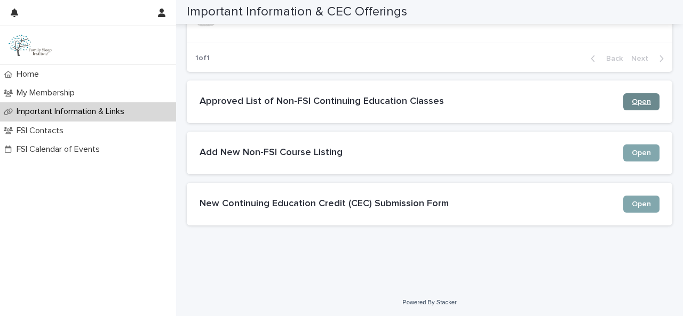 This screenshot has width=683, height=316. Describe the element at coordinates (605, 59) in the screenshot. I see `button: Back` at that location.